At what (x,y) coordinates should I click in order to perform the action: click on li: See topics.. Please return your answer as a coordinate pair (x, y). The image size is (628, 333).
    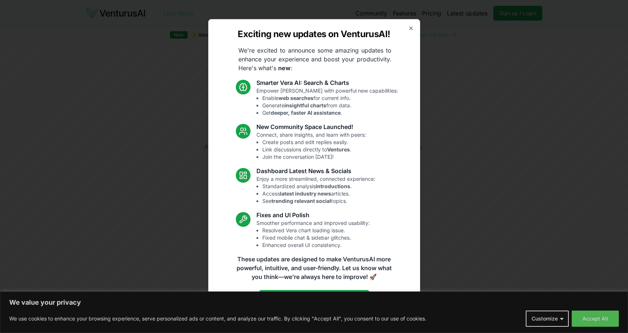
    Looking at the image, I should click on (319, 201).